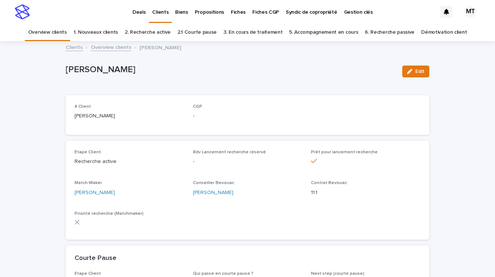 This screenshot has height=277, width=495. I want to click on span: Prêt pour lancement recherche, so click(344, 152).